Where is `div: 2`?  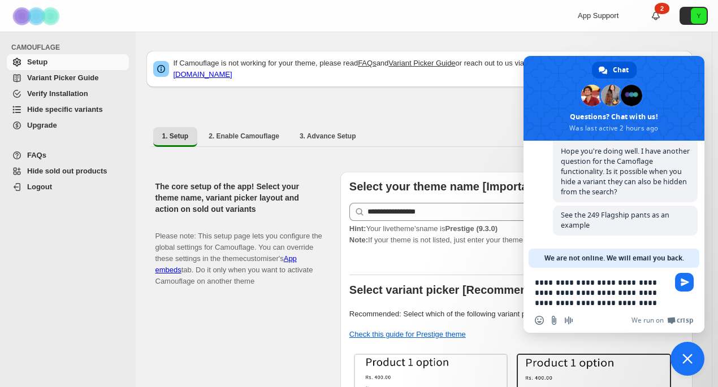
div: 2 is located at coordinates (662, 8).